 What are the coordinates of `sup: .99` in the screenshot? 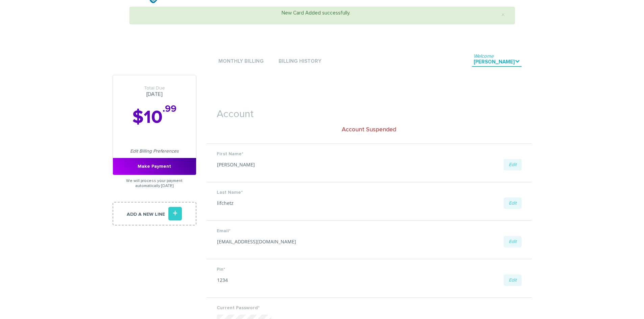 It's located at (169, 109).